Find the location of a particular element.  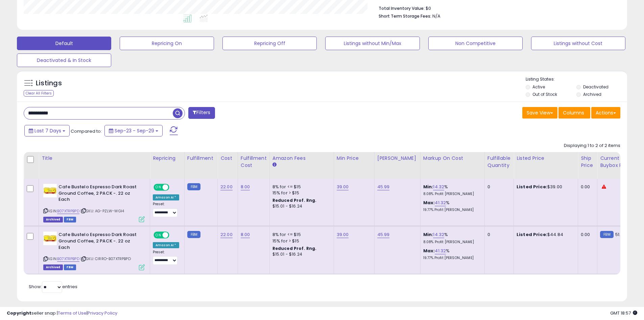

span: | SKU: CIRRO-B07XTRPBPD is located at coordinates (106, 258).